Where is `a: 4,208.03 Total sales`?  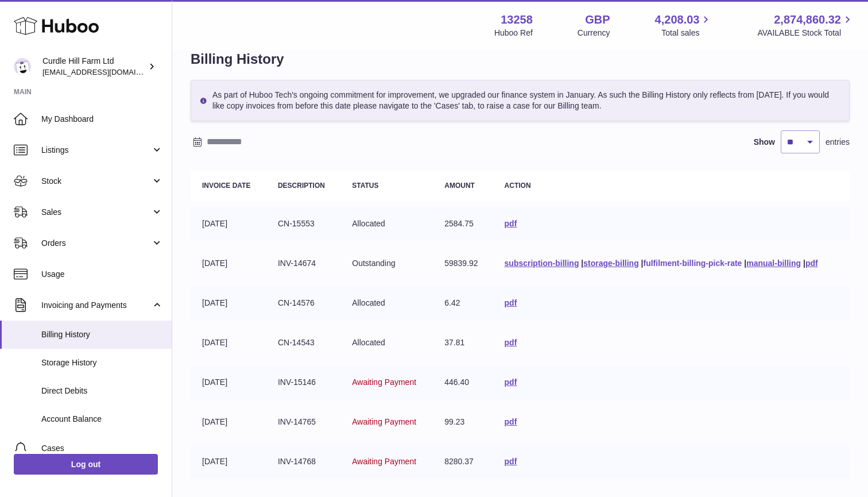
a: 4,208.03 Total sales is located at coordinates (684, 25).